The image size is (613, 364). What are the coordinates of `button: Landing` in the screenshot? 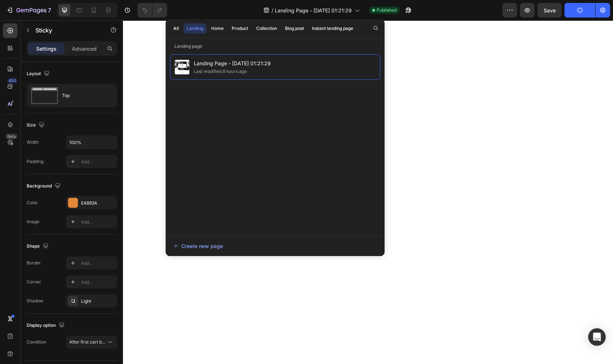 It's located at (195, 29).